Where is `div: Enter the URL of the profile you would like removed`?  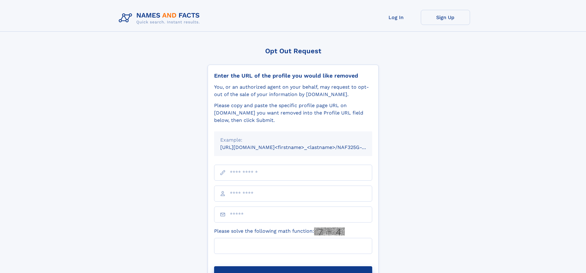 div: Enter the URL of the profile you would like removed is located at coordinates (293, 76).